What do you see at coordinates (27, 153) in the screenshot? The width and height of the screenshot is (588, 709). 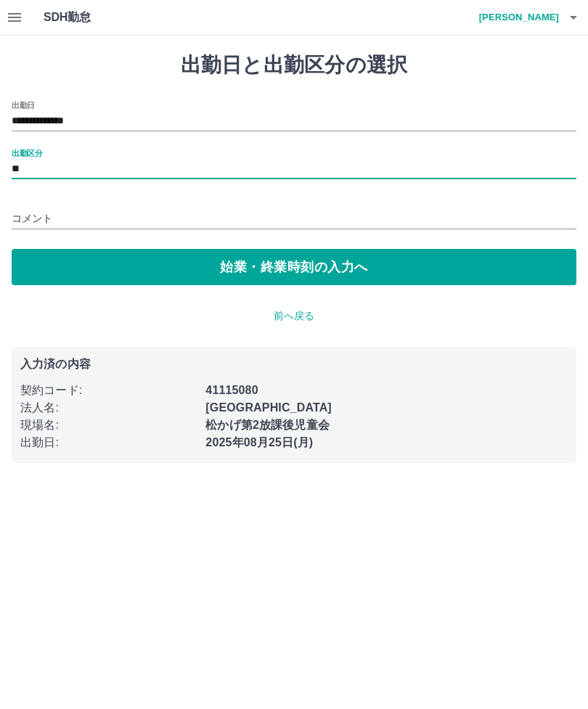 I see `label: 出勤区分` at bounding box center [27, 153].